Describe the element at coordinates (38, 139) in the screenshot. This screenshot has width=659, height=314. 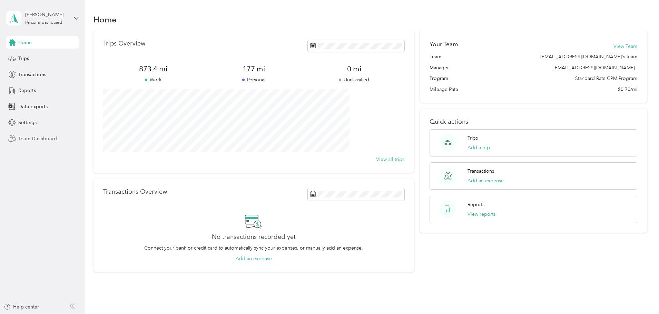
I see `span: Team Dashboard` at that location.